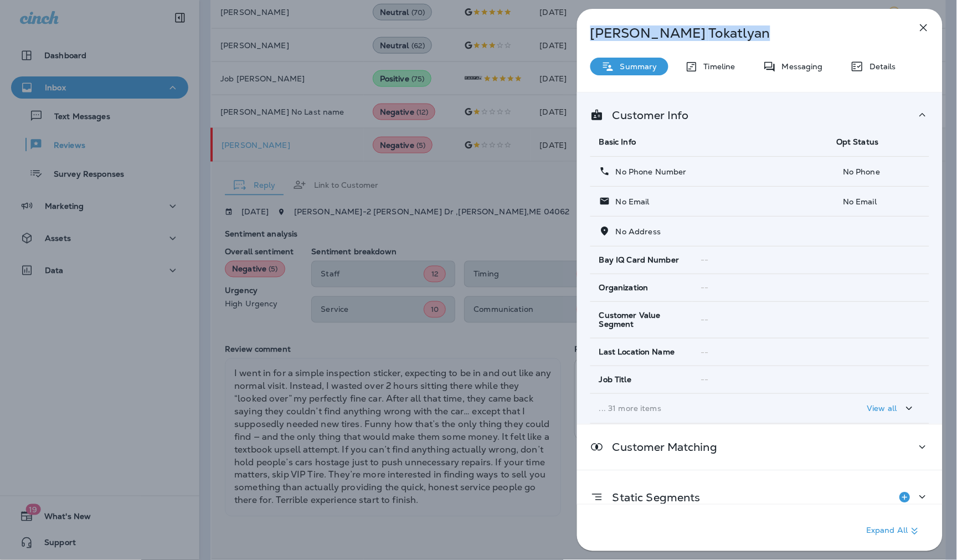 The height and width of the screenshot is (560, 957). Describe the element at coordinates (893, 531) in the screenshot. I see `button: Expand All` at that location.